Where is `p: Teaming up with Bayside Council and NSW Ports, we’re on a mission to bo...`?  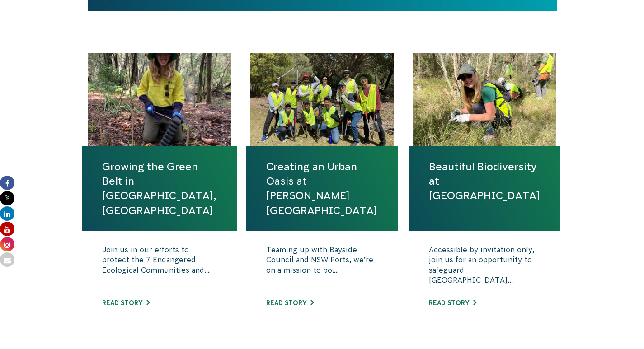 p: Teaming up with Bayside Council and NSW Ports, we’re on a mission to bo... is located at coordinates (322, 267).